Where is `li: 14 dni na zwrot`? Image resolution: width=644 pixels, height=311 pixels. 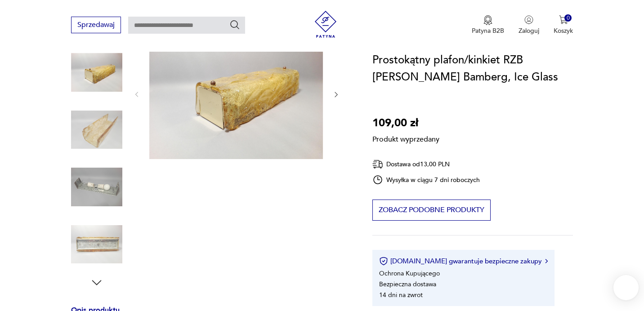
li: 14 dni na zwrot is located at coordinates (401, 295).